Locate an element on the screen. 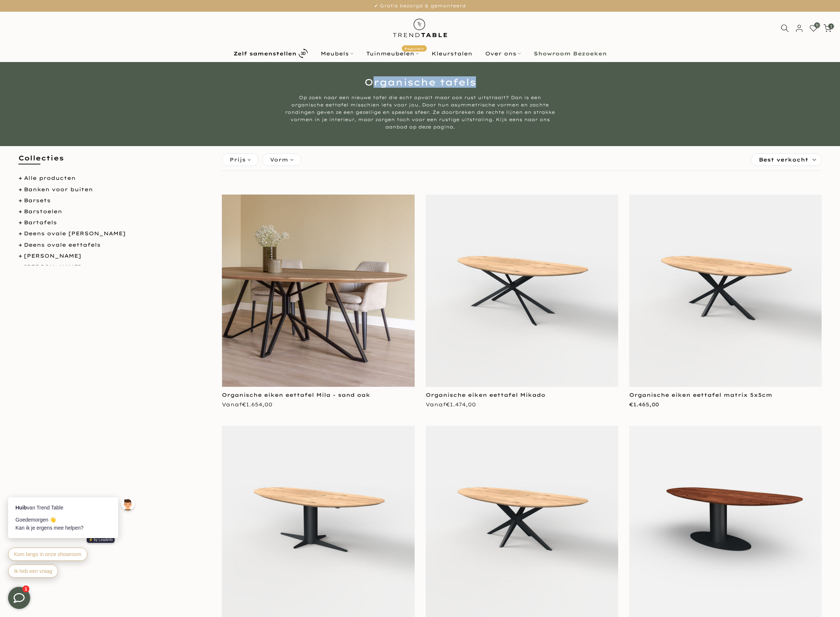 The height and width of the screenshot is (617, 840). span: Populair is located at coordinates (414, 48).